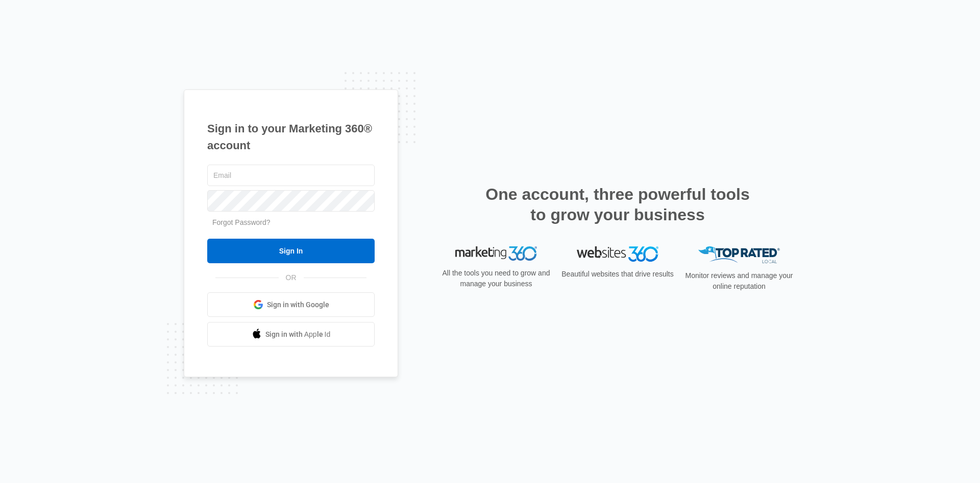 The height and width of the screenshot is (483, 980). I want to click on p: Beautiful websites that drive results, so click(618, 274).